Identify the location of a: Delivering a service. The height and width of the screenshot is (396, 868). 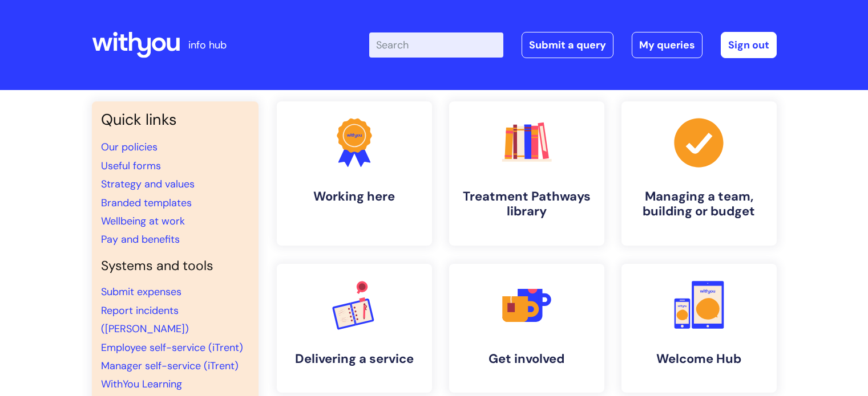
(355, 328).